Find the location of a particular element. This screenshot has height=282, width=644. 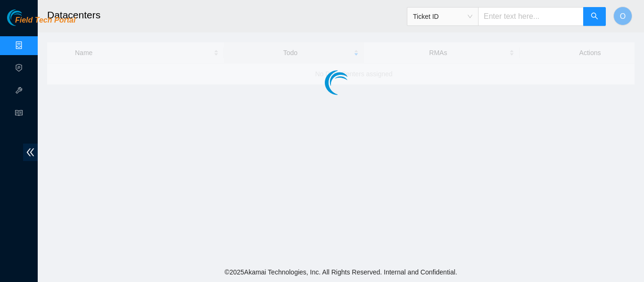

button: search is located at coordinates (594, 17).